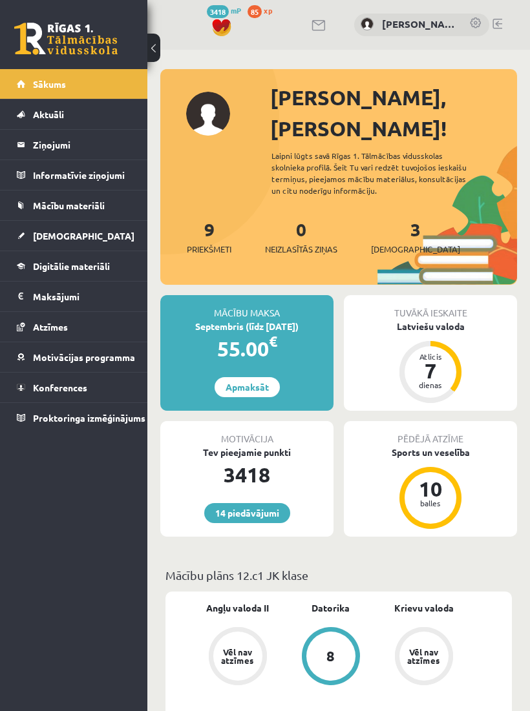 The height and width of the screenshot is (711, 530). Describe the element at coordinates (430, 371) in the screenshot. I see `div: 7` at that location.